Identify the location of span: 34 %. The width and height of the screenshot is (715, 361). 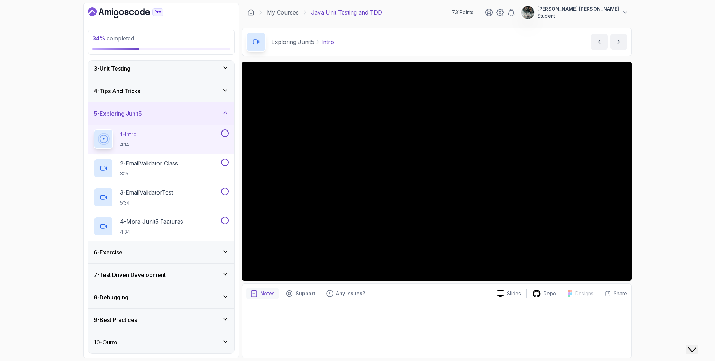
(99, 38).